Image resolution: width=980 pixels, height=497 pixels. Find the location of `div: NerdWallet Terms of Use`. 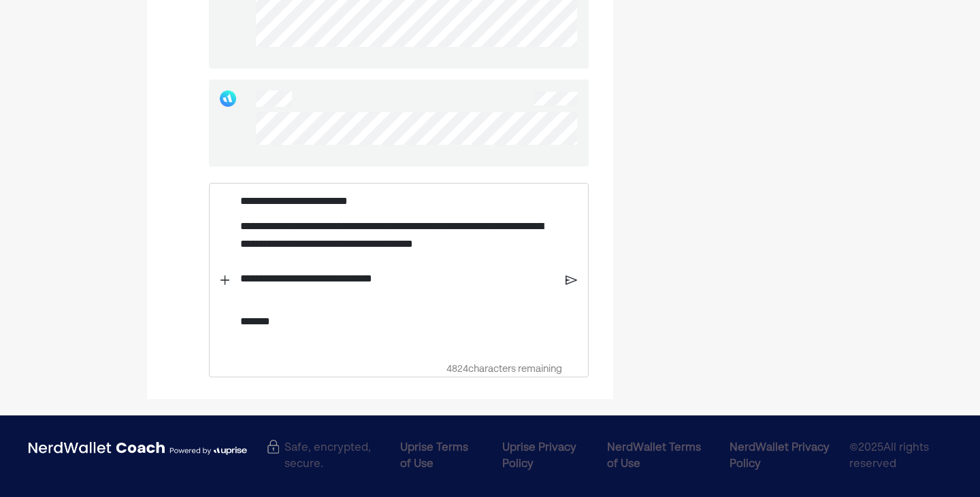

div: NerdWallet Terms of Use is located at coordinates (657, 456).